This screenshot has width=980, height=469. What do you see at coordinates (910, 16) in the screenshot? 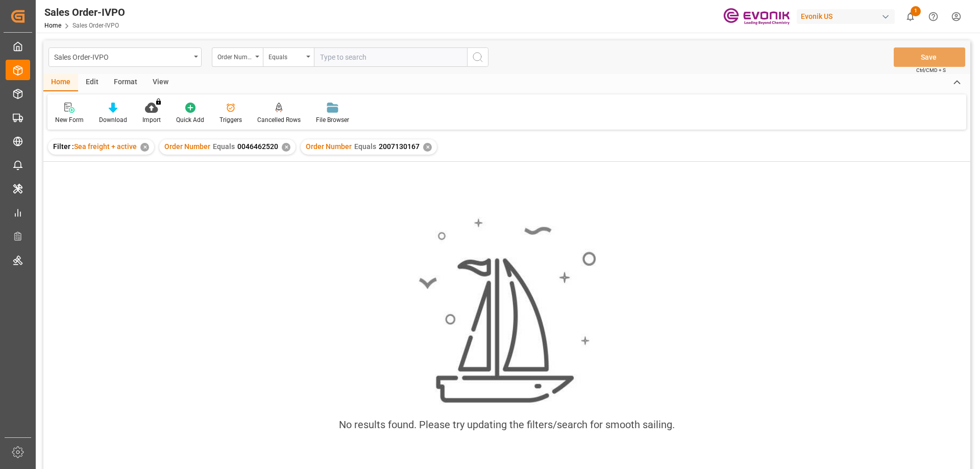
I see `button: show 1 new notifications` at bounding box center [910, 16].